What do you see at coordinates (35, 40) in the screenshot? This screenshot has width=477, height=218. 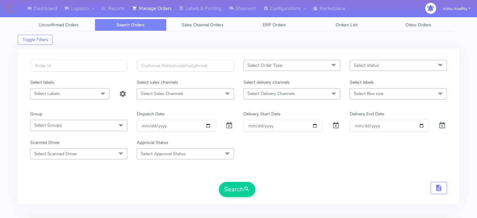 I see `button: Toggle Filters` at bounding box center [35, 40].